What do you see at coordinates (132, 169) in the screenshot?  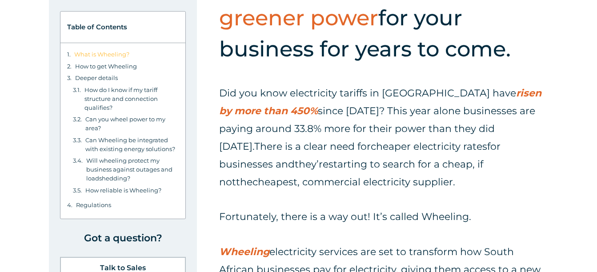 I see `a: Will wheeling protect my business against outages and loadshedding?` at bounding box center [132, 169].